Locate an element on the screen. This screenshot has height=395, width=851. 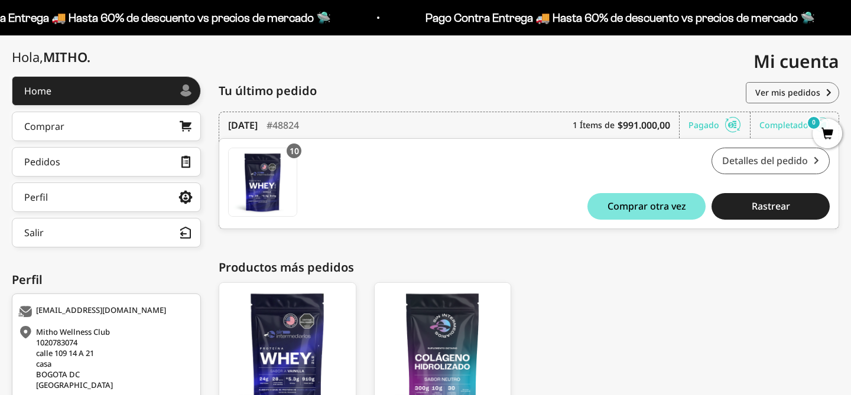
span: MITHO is located at coordinates (67, 57).